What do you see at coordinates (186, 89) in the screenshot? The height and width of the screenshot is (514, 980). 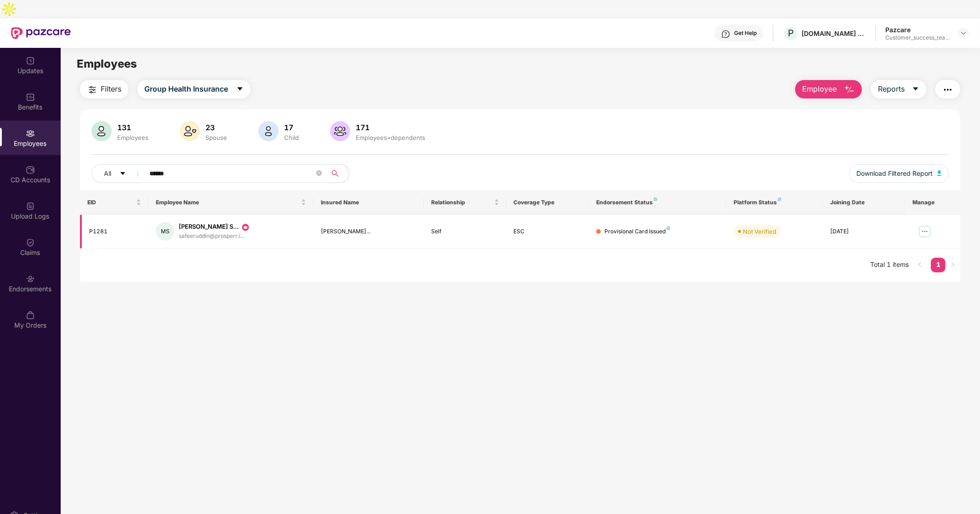 I see `span: Group Health Insurance` at bounding box center [186, 89].